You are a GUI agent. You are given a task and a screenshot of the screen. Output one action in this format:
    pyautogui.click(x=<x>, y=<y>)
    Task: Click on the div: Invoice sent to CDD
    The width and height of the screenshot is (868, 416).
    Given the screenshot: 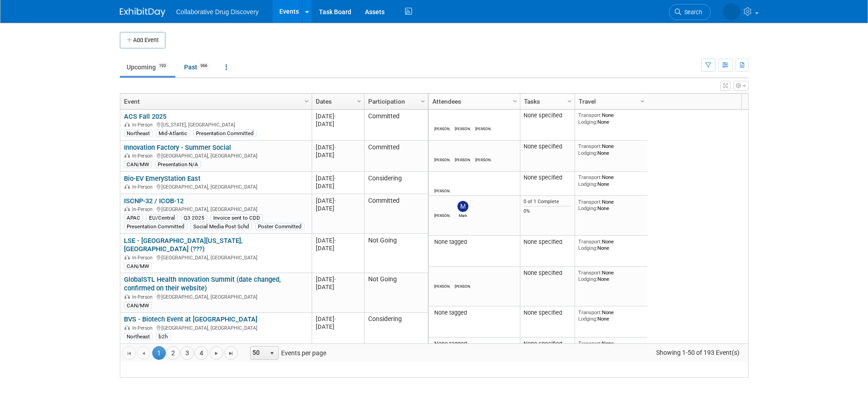 What is the action you would take?
    pyautogui.click(x=237, y=217)
    